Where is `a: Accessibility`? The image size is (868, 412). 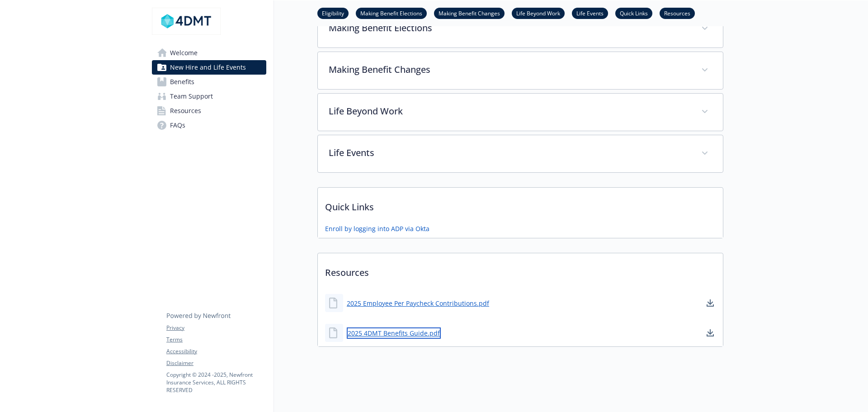 a: Accessibility is located at coordinates (216, 352).